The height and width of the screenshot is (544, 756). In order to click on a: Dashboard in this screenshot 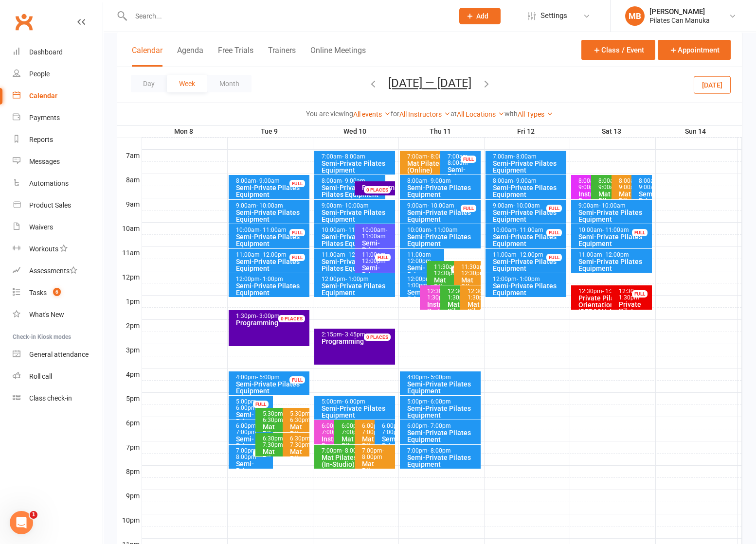, I will do `click(57, 52)`.